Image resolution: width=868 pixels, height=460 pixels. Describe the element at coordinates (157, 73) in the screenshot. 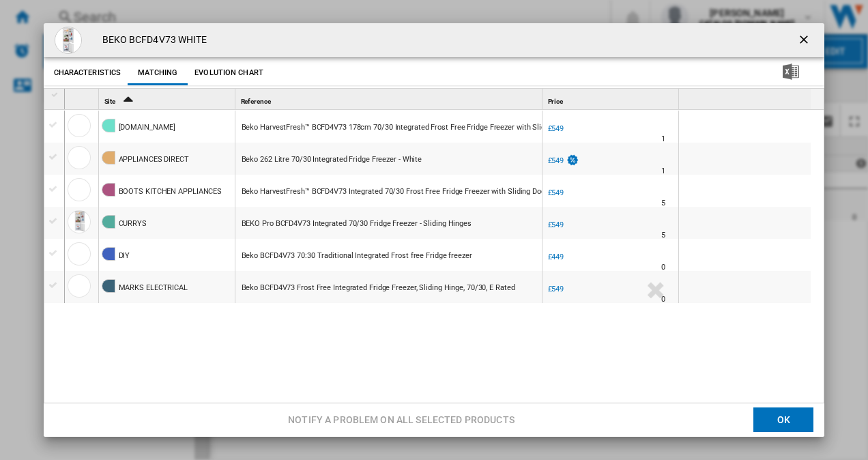

I see `button: Matching` at that location.